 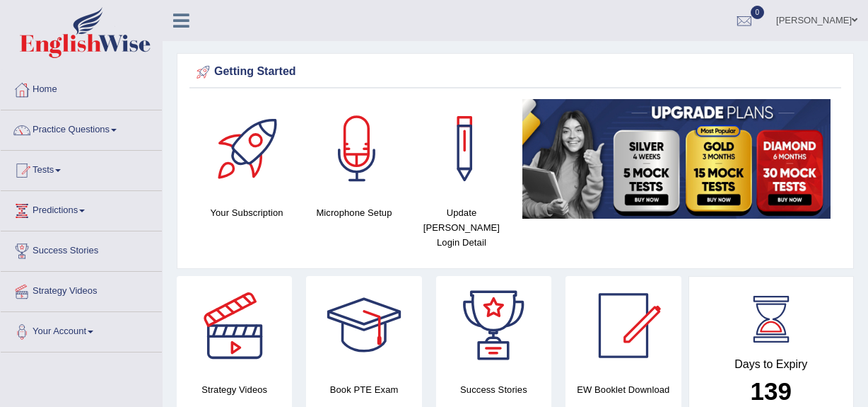 What do you see at coordinates (363, 389) in the screenshot?
I see `h4: Book PTE Exam` at bounding box center [363, 389].